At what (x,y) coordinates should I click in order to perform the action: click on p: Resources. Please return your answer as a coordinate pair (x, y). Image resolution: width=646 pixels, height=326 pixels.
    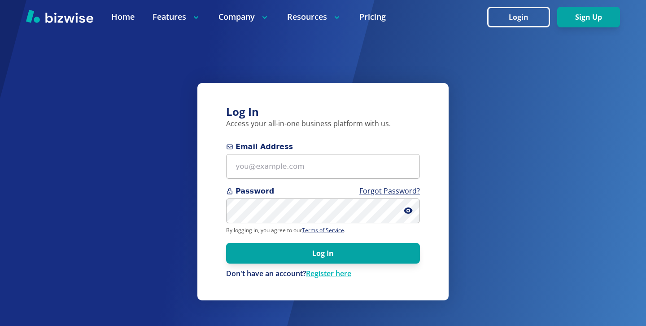
    Looking at the image, I should click on (314, 17).